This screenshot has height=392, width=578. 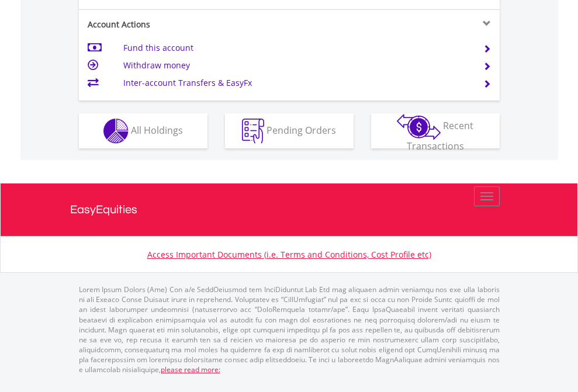 I want to click on div: EasyEquities, so click(x=289, y=210).